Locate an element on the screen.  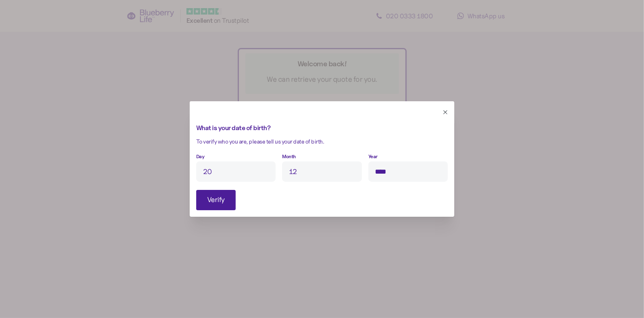
label: Month is located at coordinates (289, 156).